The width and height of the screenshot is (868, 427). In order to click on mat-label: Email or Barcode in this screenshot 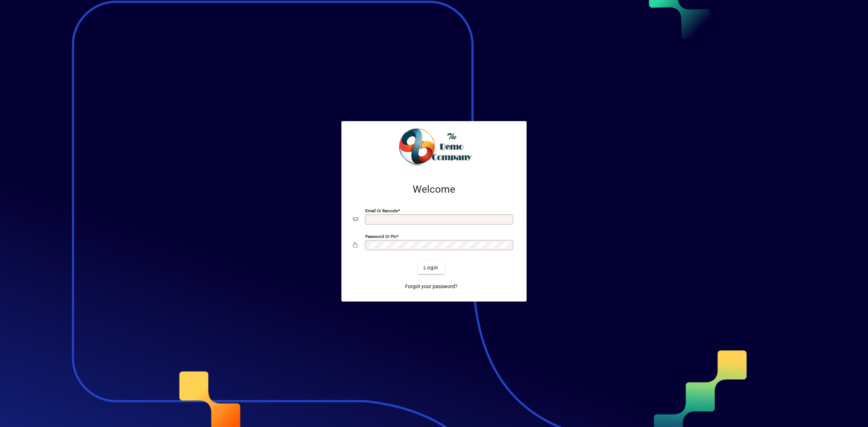, I will do `click(382, 211)`.